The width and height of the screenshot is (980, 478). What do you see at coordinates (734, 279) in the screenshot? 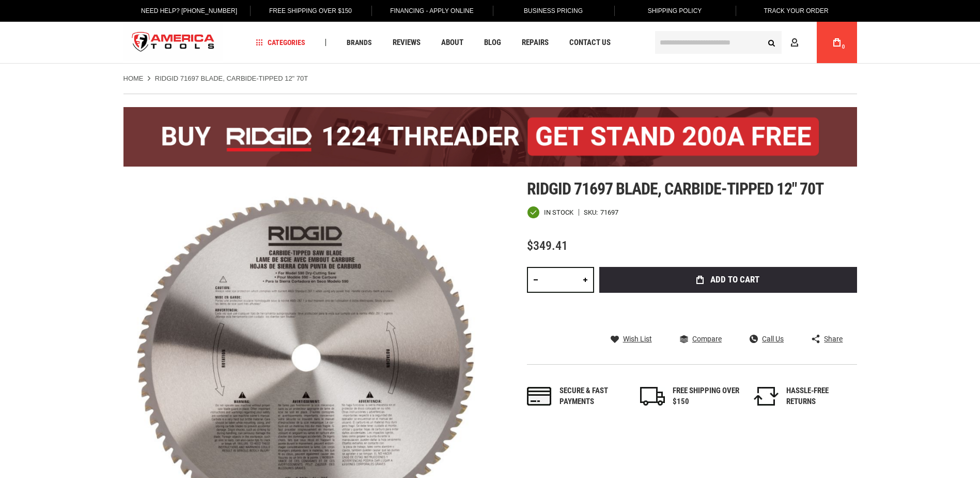
I see `span: Add to Cart` at bounding box center [734, 279].